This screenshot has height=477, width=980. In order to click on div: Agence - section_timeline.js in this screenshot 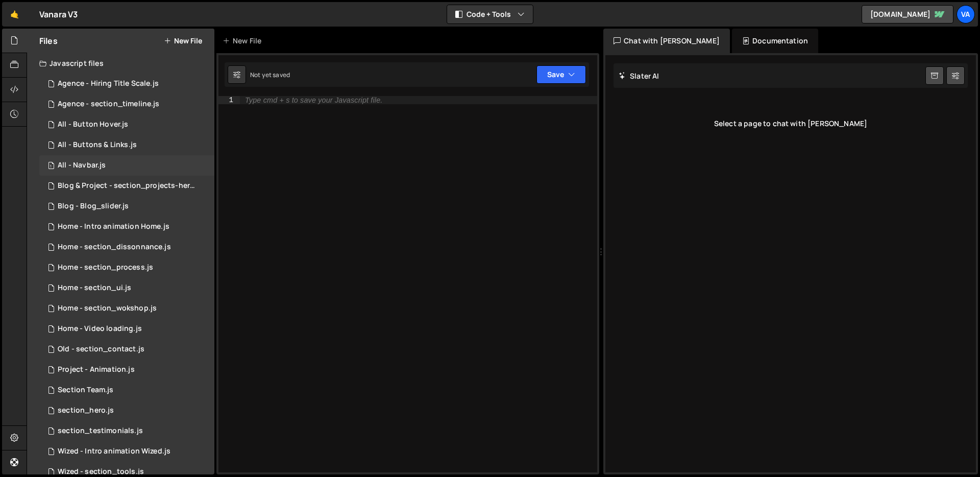, I will do `click(108, 104)`.